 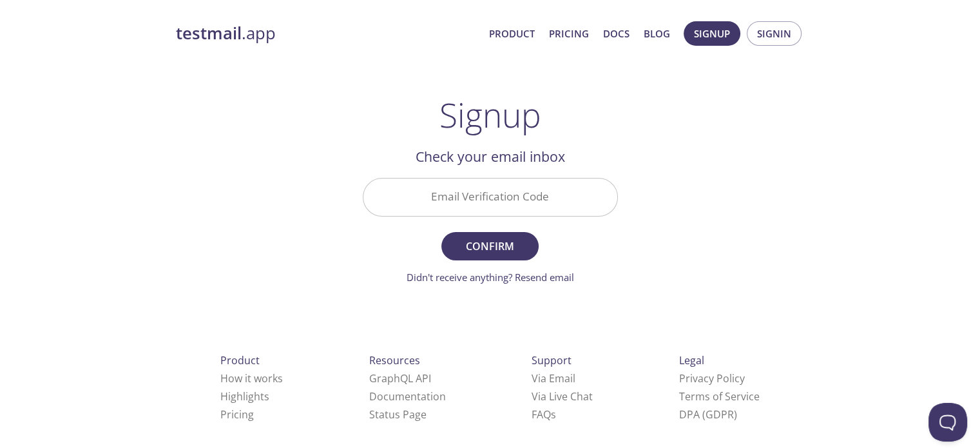 I want to click on a: Documentation, so click(x=407, y=397).